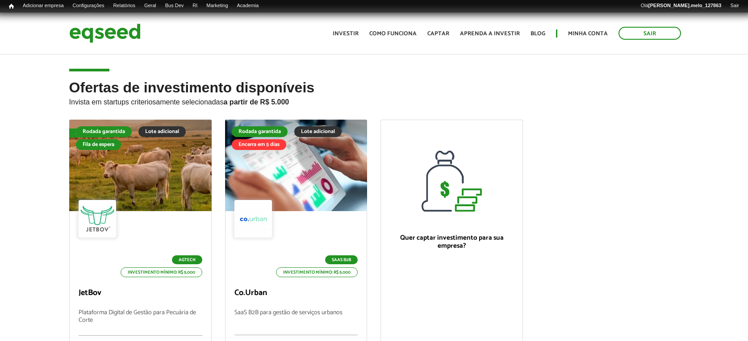  What do you see at coordinates (490, 34) in the screenshot?
I see `a: Aprenda a investir` at bounding box center [490, 34].